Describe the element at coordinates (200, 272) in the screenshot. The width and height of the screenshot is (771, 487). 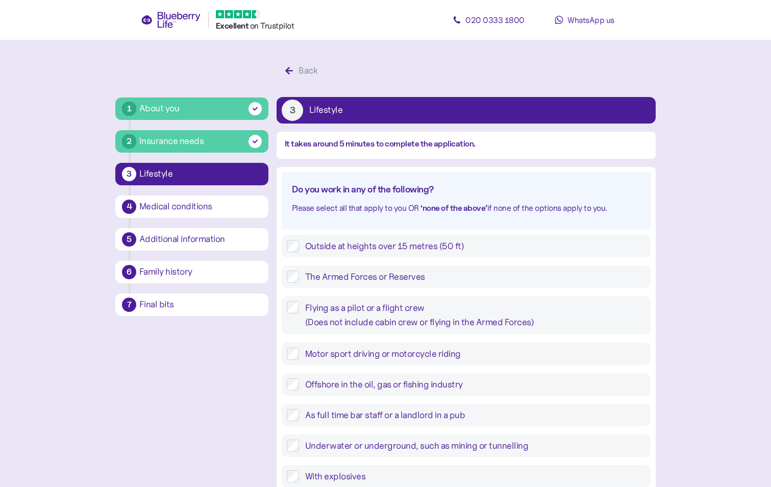
I see `div: Family history` at that location.